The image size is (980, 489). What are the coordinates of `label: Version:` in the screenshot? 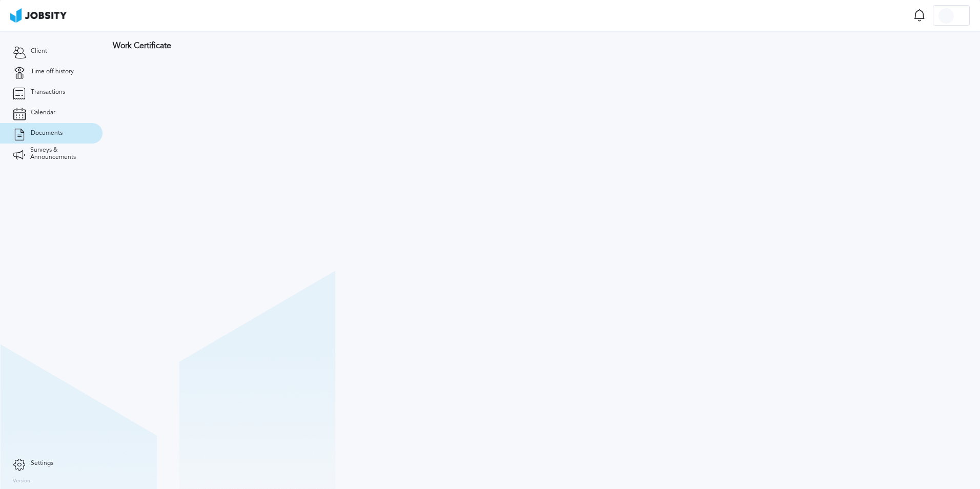 It's located at (22, 481).